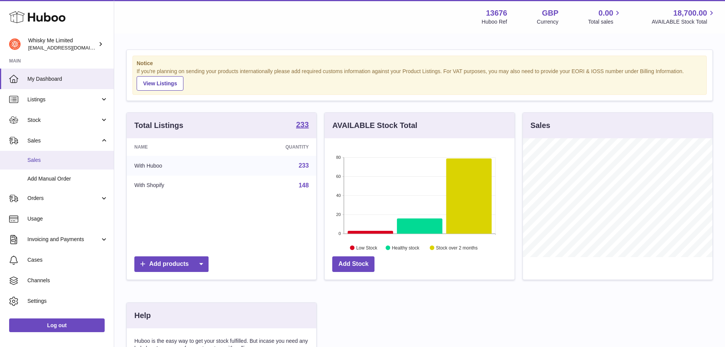 This screenshot has width=725, height=347. What do you see at coordinates (57, 325) in the screenshot?
I see `a: Log out` at bounding box center [57, 325].